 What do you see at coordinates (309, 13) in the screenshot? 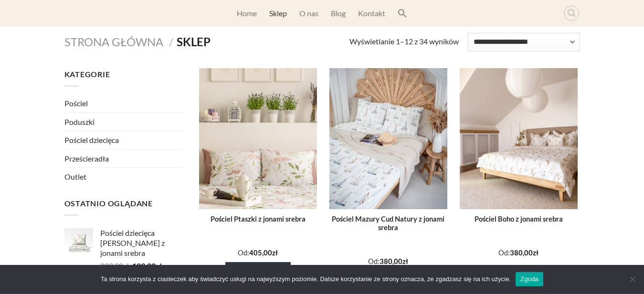
I see `a: O nas` at bounding box center [309, 13].